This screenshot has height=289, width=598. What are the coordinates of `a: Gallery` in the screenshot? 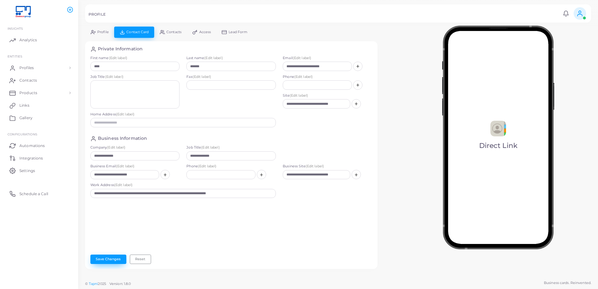 It's located at (39, 118).